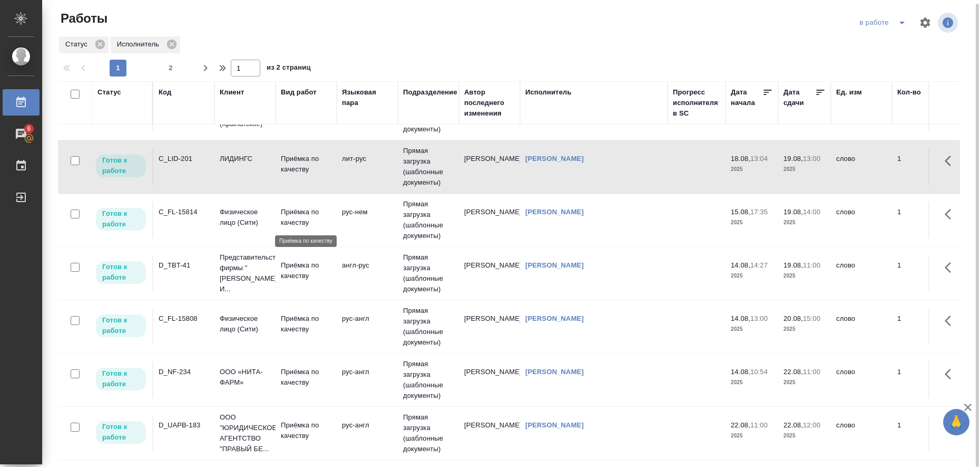 The height and width of the screenshot is (467, 980). I want to click on span: из 2 страниц, so click(289, 69).